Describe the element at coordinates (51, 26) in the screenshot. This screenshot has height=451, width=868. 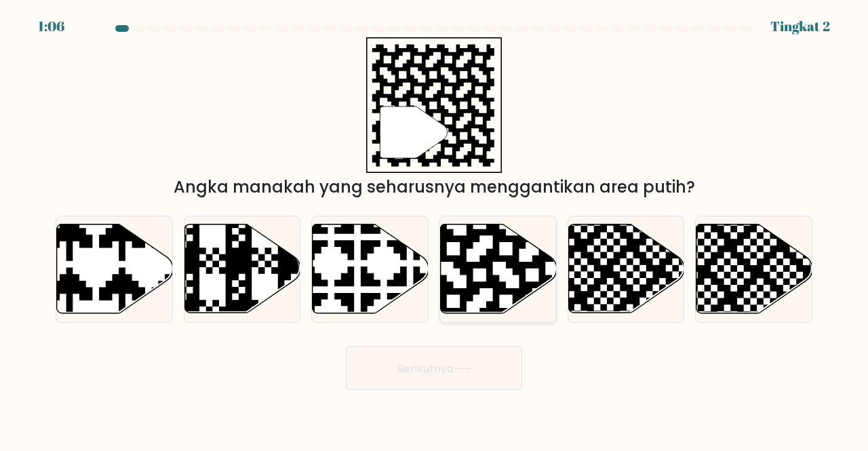
I see `div: 1:06` at that location.